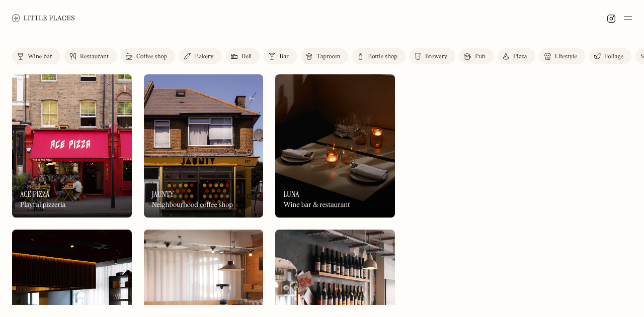 This screenshot has width=644, height=317. What do you see at coordinates (432, 57) in the screenshot?
I see `a: Brewery` at bounding box center [432, 57].